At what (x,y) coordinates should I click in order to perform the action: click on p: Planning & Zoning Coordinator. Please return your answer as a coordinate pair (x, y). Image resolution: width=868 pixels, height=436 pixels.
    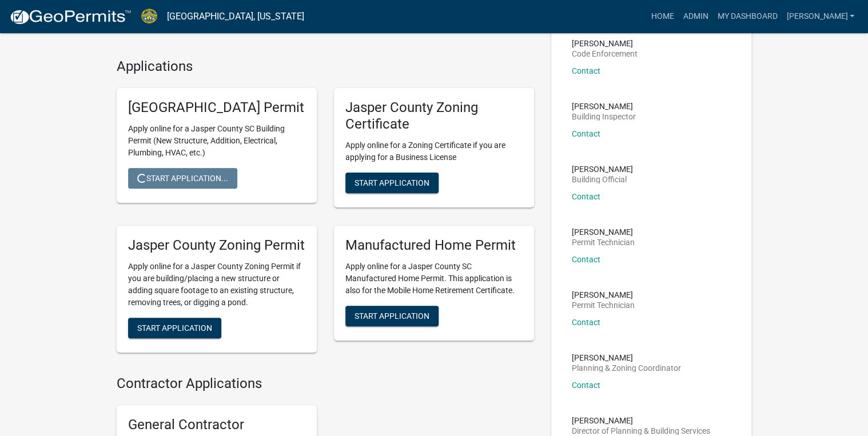
    Looking at the image, I should click on (626, 368).